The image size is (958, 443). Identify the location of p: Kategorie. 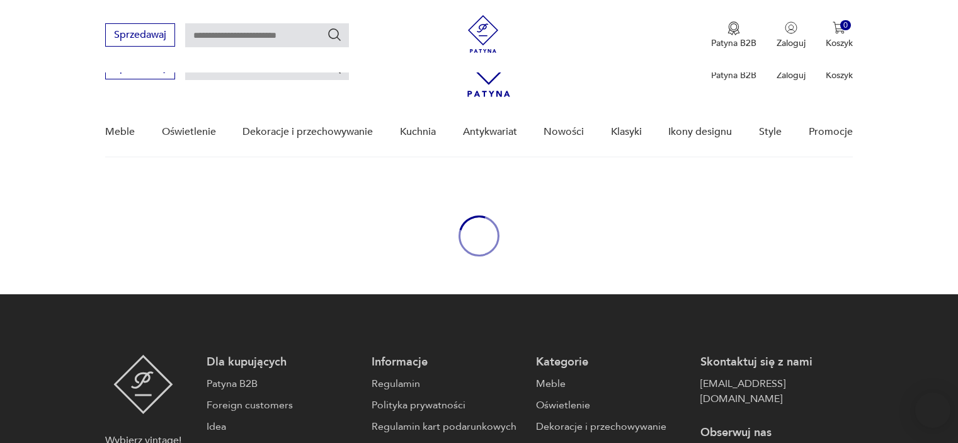
(612, 362).